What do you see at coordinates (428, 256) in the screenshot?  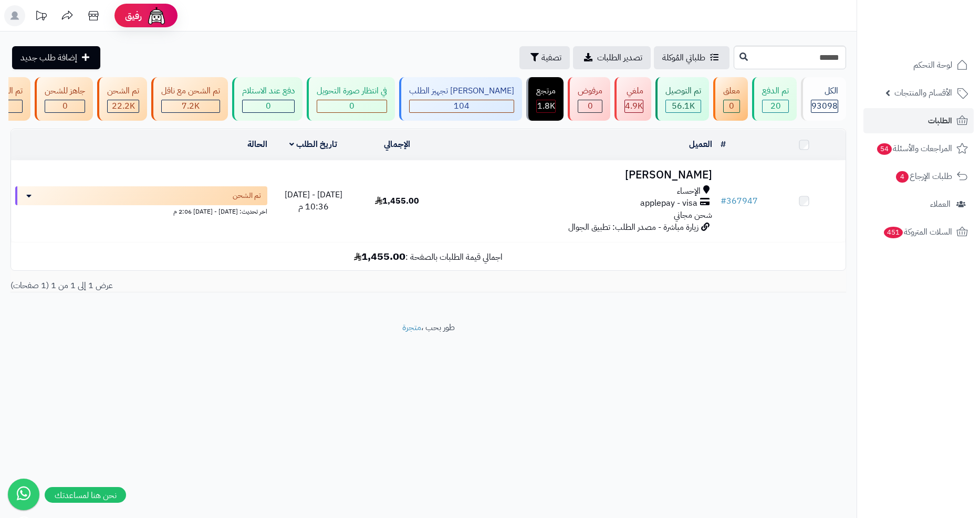 I see `td: اجمالي قيمة الطلبات بالصفحة :` at bounding box center [428, 256].